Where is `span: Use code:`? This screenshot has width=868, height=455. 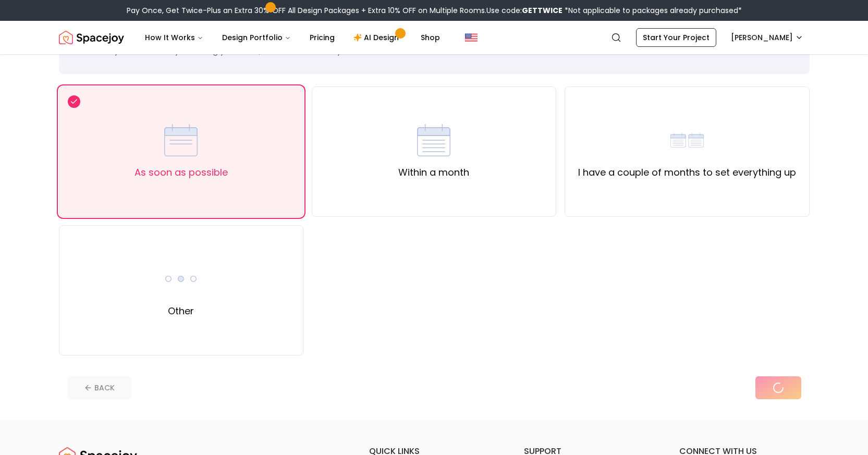 span: Use code: is located at coordinates (525, 10).